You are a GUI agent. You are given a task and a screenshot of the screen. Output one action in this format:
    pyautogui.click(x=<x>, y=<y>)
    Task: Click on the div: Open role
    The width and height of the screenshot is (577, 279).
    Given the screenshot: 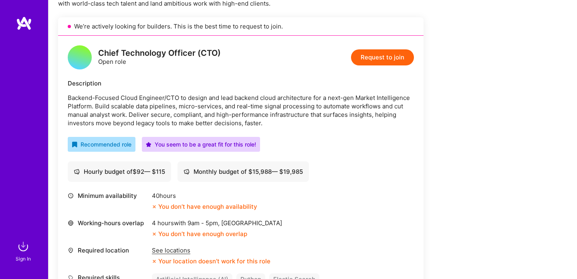 What is the action you would take?
    pyautogui.click(x=160, y=57)
    